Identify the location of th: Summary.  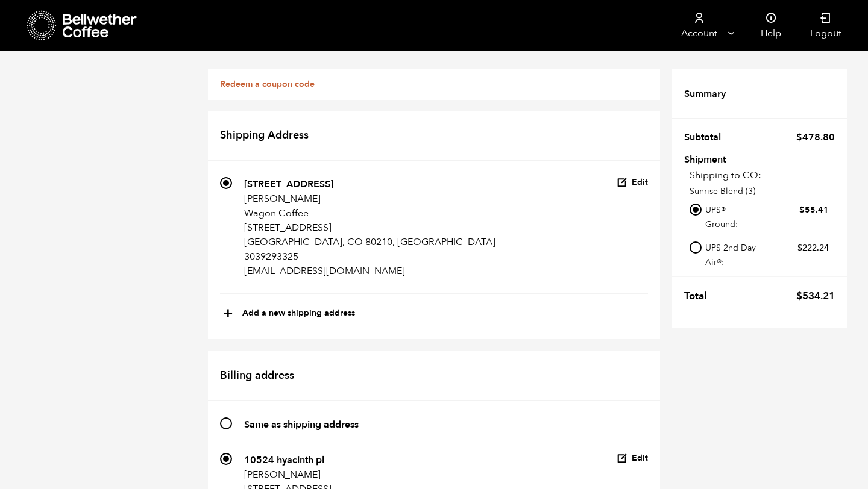
(708, 94).